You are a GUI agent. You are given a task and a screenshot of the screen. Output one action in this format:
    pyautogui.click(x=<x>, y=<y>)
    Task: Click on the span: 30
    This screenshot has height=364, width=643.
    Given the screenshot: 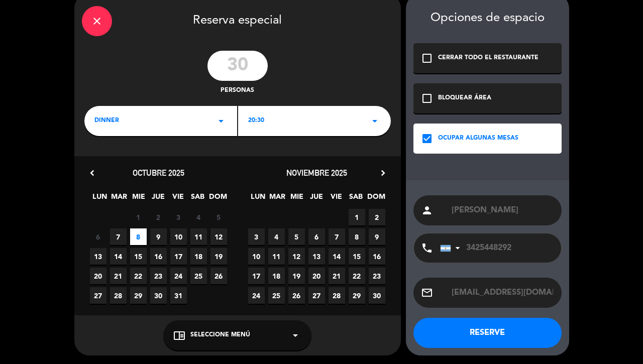 What is the action you would take?
    pyautogui.click(x=377, y=295)
    